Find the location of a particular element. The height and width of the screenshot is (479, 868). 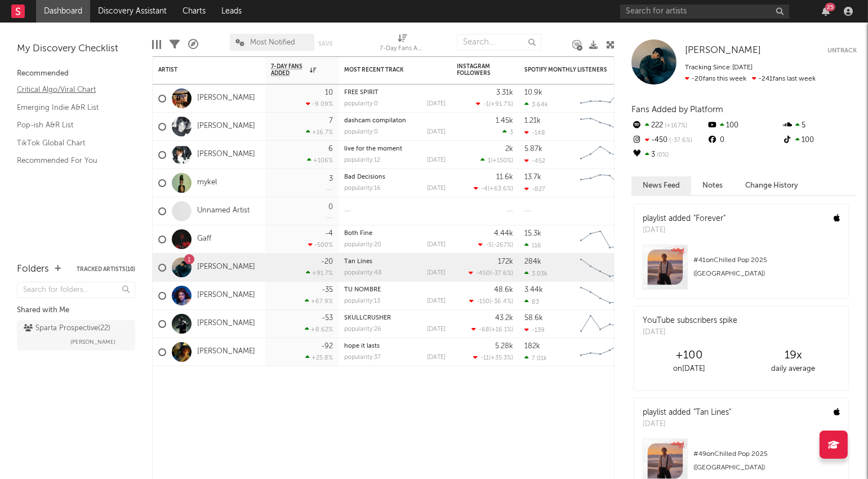

div: 5.28k is located at coordinates (504, 347).